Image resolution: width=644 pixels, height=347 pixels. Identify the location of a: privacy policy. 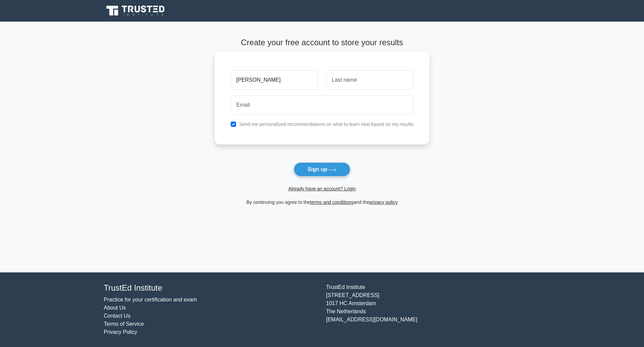
(384, 202).